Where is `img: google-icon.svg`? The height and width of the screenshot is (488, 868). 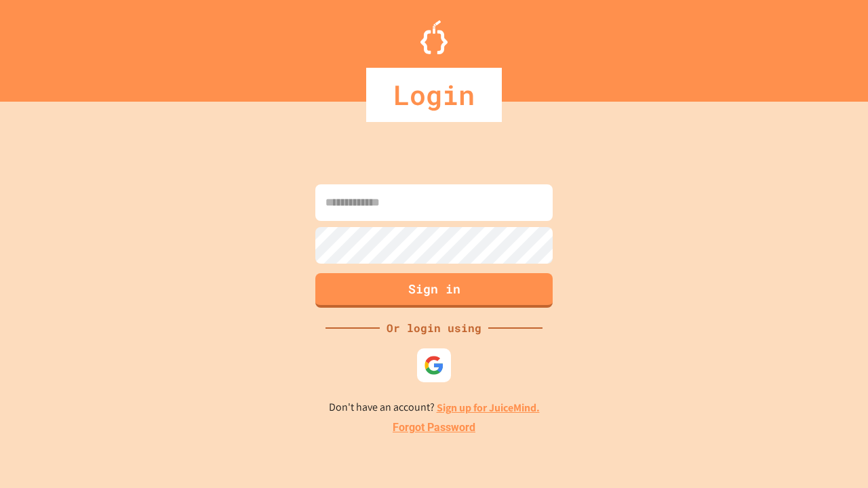
img: google-icon.svg is located at coordinates (434, 365).